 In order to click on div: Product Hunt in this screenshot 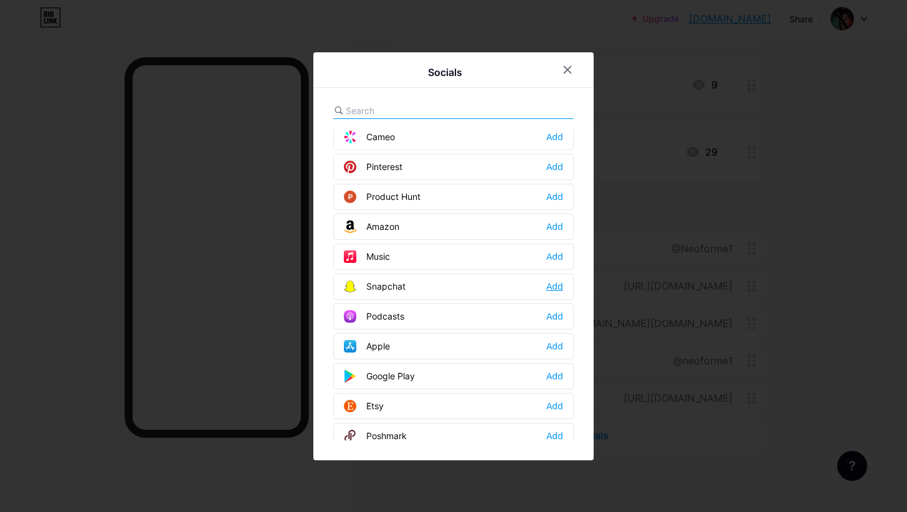, I will do `click(382, 197)`.